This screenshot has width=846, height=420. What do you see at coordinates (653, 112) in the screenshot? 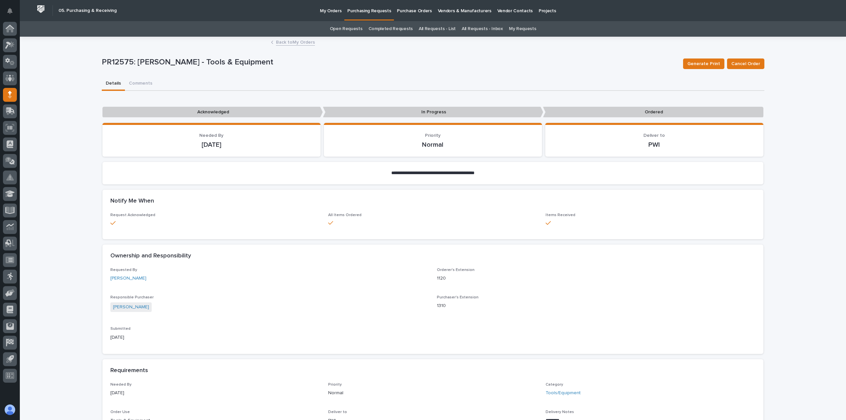
I see `p: Ordered` at bounding box center [653, 112].